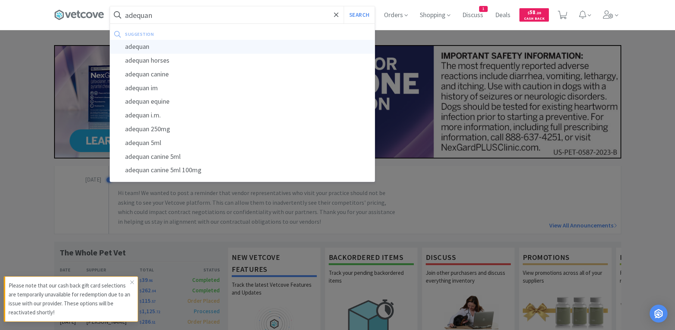  What do you see at coordinates (242, 74) in the screenshot?
I see `div: adequan canine` at bounding box center [242, 74].